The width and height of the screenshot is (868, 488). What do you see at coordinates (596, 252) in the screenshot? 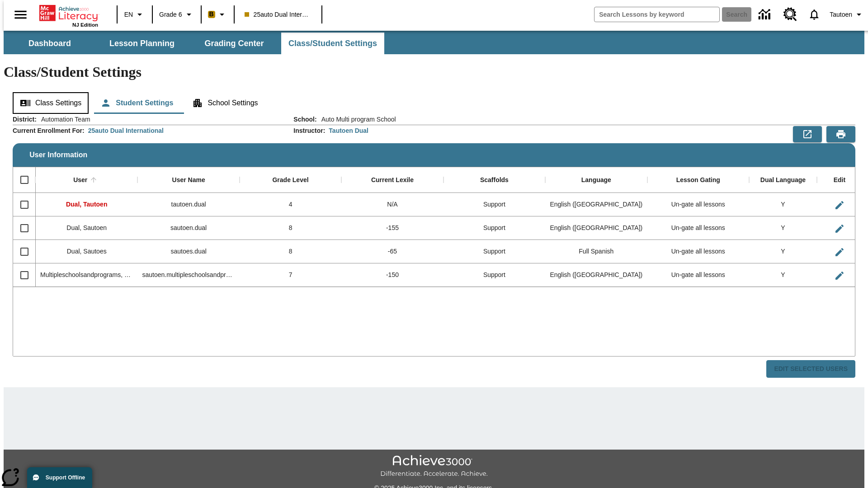
I see `div: Full Spanish` at bounding box center [596, 252].